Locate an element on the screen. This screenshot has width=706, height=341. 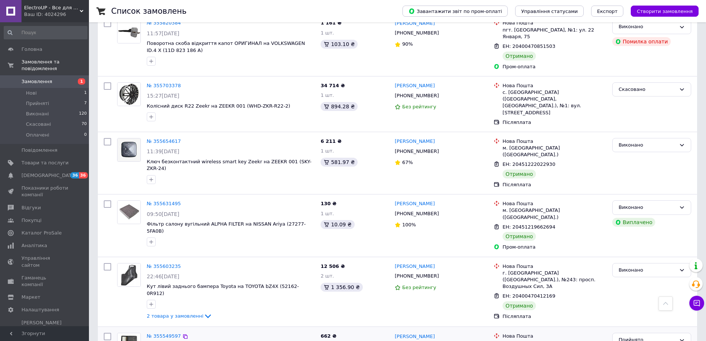
span: 12 506 ₴ is located at coordinates (332, 266).